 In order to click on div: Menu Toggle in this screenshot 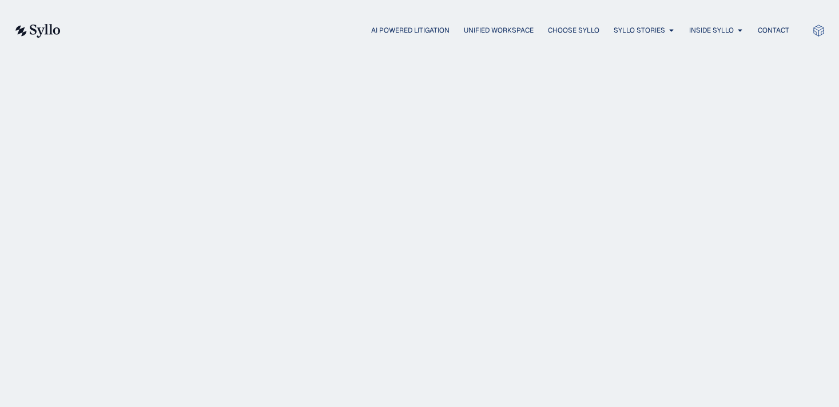, I will do `click(436, 30)`.